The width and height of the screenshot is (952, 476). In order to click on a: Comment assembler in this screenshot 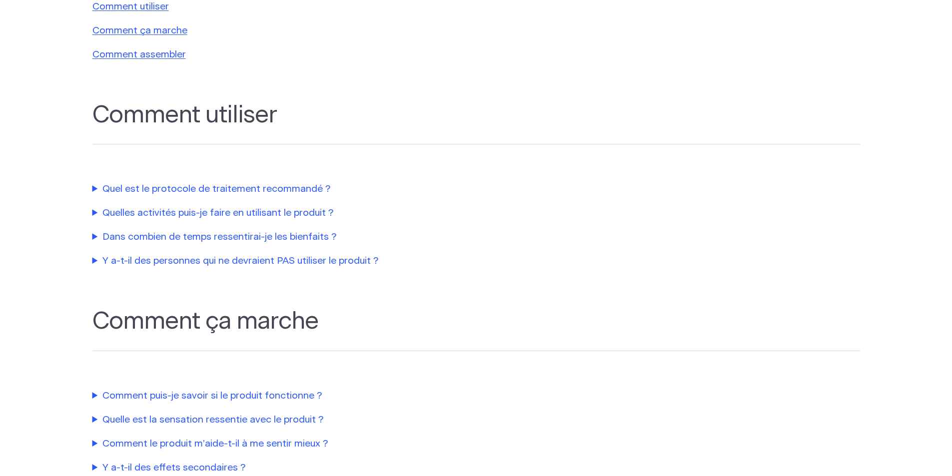, I will do `click(139, 54)`.